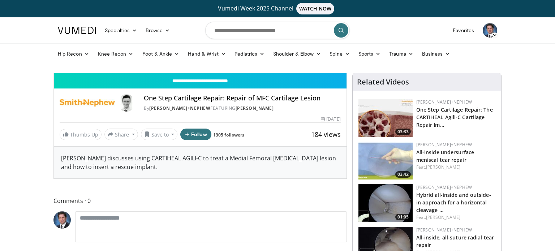  Describe the element at coordinates (386, 160) in the screenshot. I see `img: 02c34c8e-0ce7-40b9-85e3-cdd59c0970f9.150x105_q85_crop-smart_upscale.jpg` at that location.